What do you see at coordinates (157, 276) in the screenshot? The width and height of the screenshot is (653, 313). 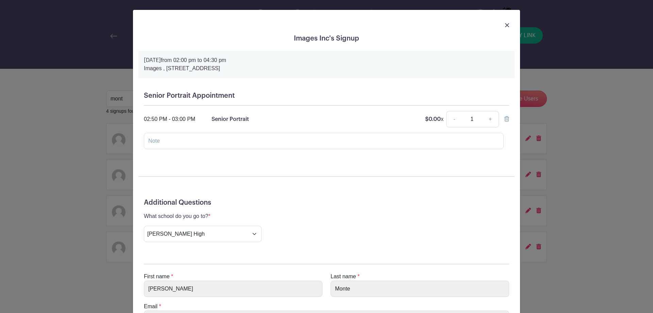 I see `label: First name` at bounding box center [157, 276].